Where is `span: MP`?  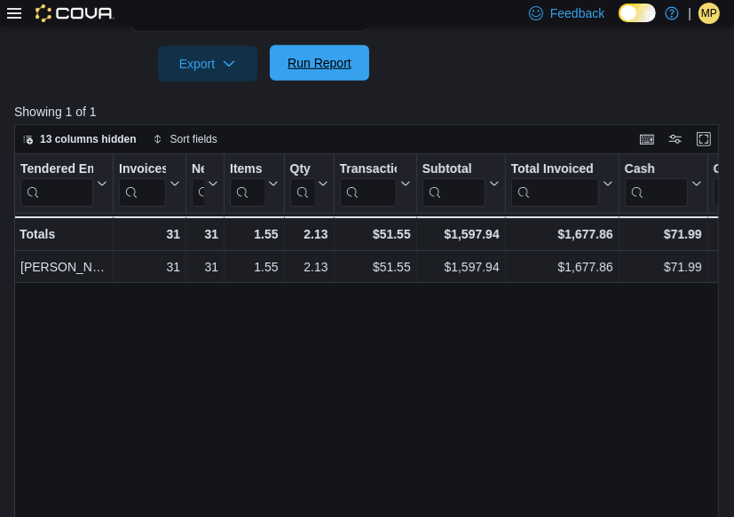 span: MP is located at coordinates (709, 13).